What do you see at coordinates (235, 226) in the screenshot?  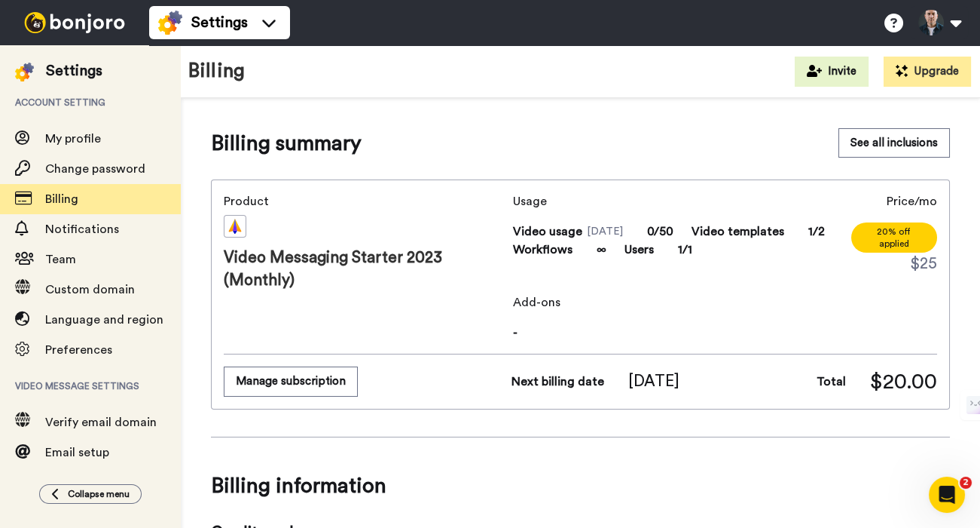 I see `img: vm-color.svg` at bounding box center [235, 226].